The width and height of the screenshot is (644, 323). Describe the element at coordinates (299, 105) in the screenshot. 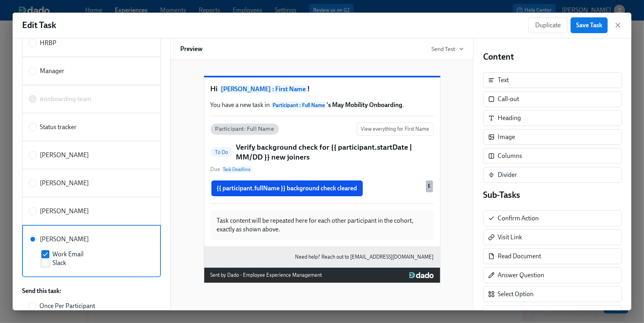

I see `span: Participant : Full Name` at that location.